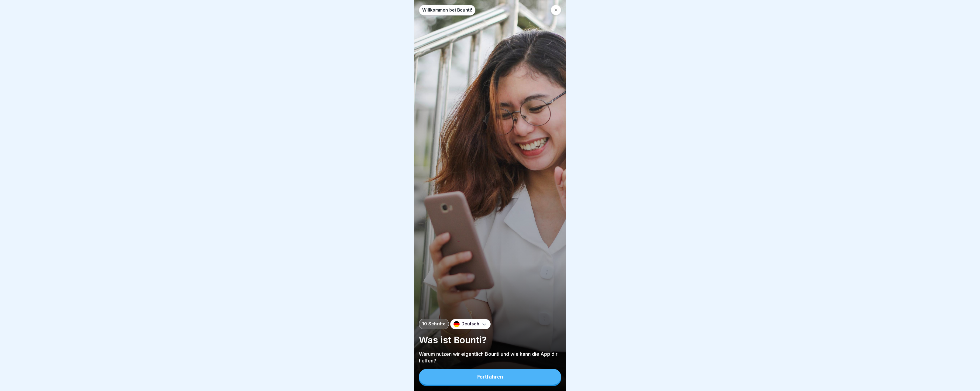  I want to click on div: Fortfahren, so click(490, 377).